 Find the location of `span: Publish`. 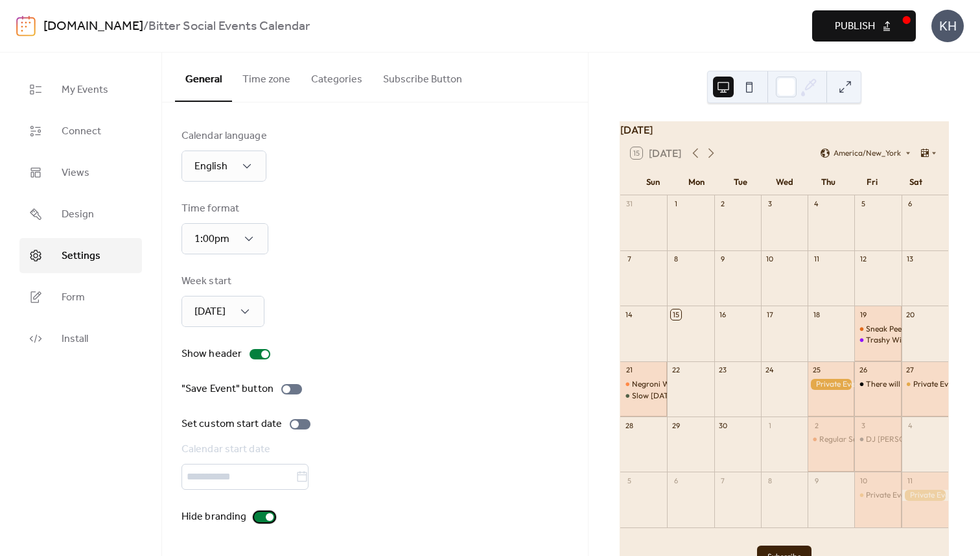

span: Publish is located at coordinates (855, 27).